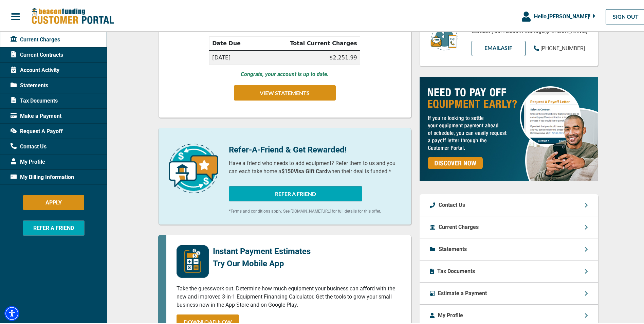 Image resolution: width=644 pixels, height=324 pixels. I want to click on img: payoff-ad-px.jpg, so click(509, 127).